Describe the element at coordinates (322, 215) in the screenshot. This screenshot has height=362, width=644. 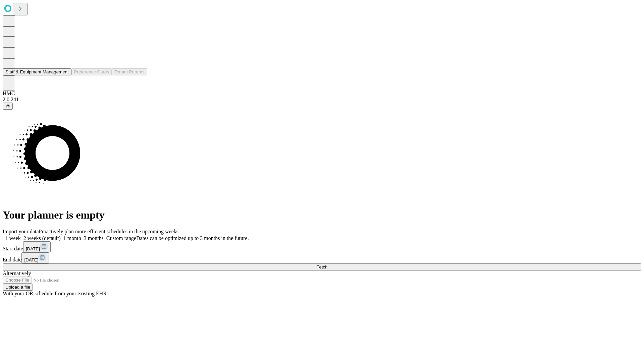
I see `h1: Your planner is empty` at that location.